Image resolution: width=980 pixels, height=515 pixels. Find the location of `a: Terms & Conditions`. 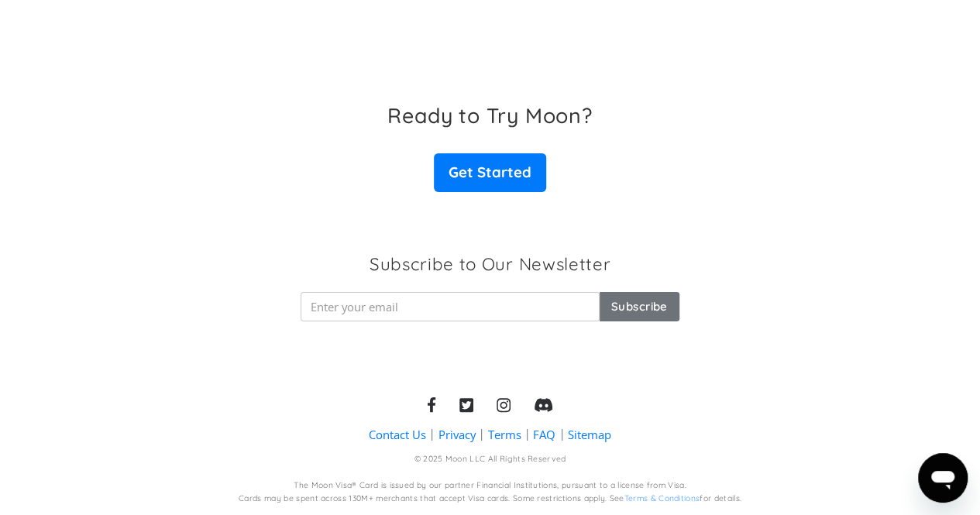

a: Terms & Conditions is located at coordinates (661, 498).